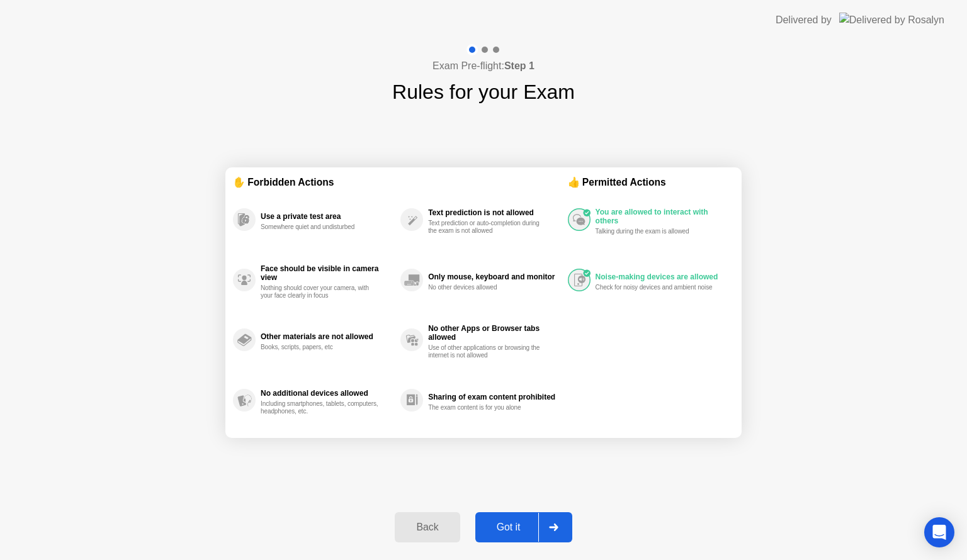 The height and width of the screenshot is (560, 967). Describe the element at coordinates (487, 287) in the screenshot. I see `div: No other devices allowed` at that location.